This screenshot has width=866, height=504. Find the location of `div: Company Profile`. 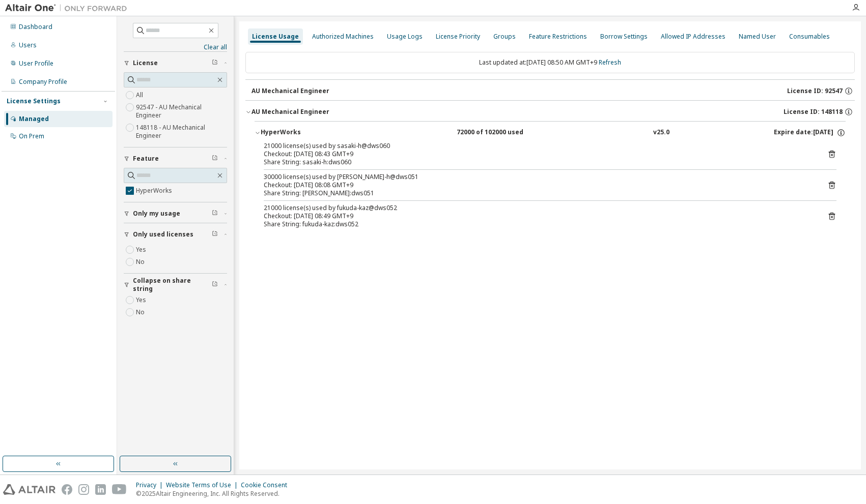

div: Company Profile is located at coordinates (42, 82).